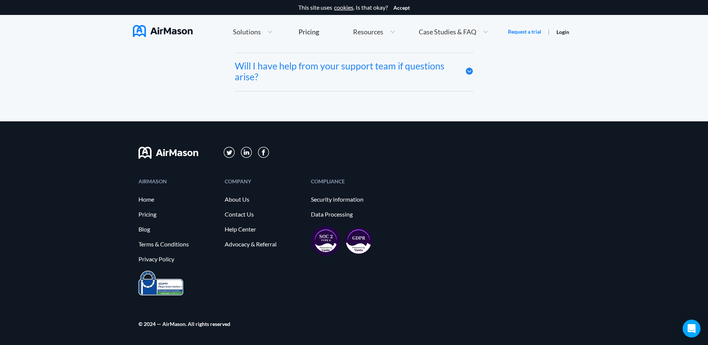 The width and height of the screenshot is (708, 345). What do you see at coordinates (350, 214) in the screenshot?
I see `a: Data Processing` at bounding box center [350, 214].